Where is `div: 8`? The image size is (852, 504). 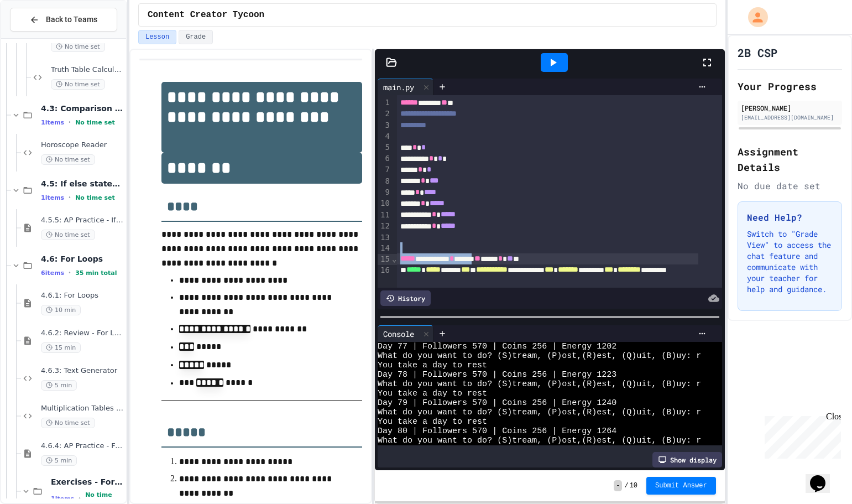 div: 8 is located at coordinates (384, 181).